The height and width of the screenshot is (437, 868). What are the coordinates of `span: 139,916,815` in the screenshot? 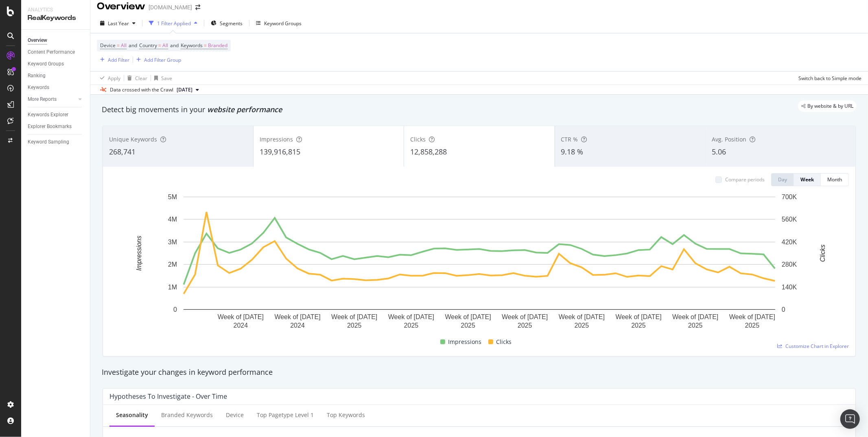 It's located at (280, 152).